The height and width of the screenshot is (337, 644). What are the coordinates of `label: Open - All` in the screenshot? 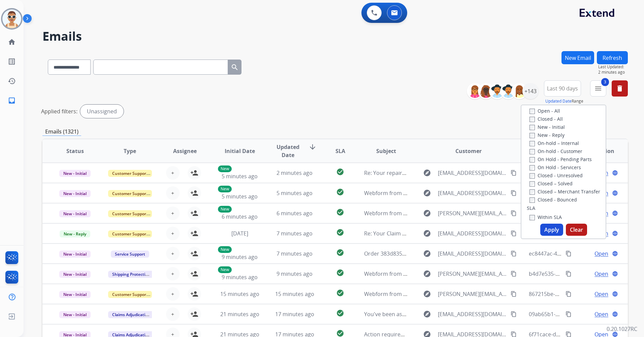 It's located at (544, 111).